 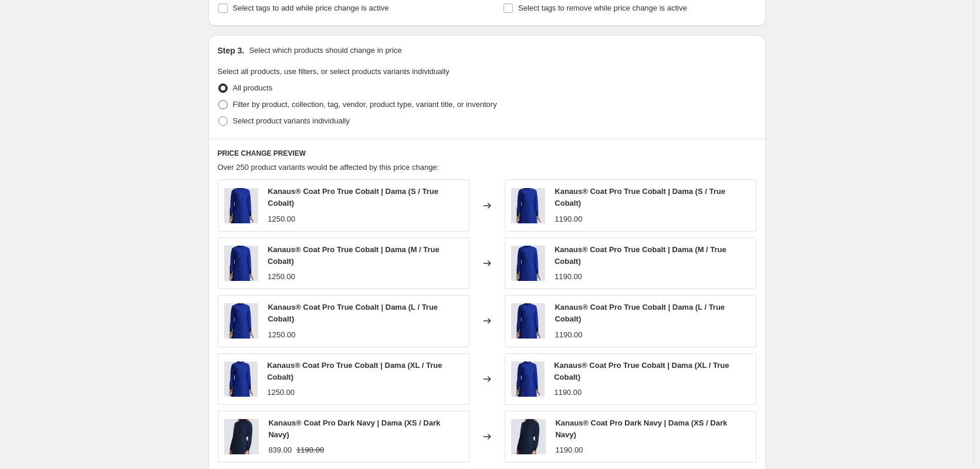 What do you see at coordinates (365, 104) in the screenshot?
I see `span: Filter by product, collection, tag, vendor, product type, variant title, or inventory` at bounding box center [365, 104].